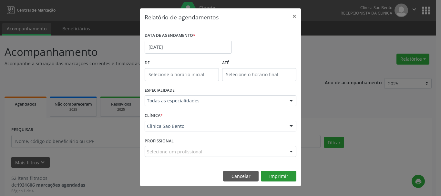  I want to click on label: PROFISSIONAL, so click(159, 141).